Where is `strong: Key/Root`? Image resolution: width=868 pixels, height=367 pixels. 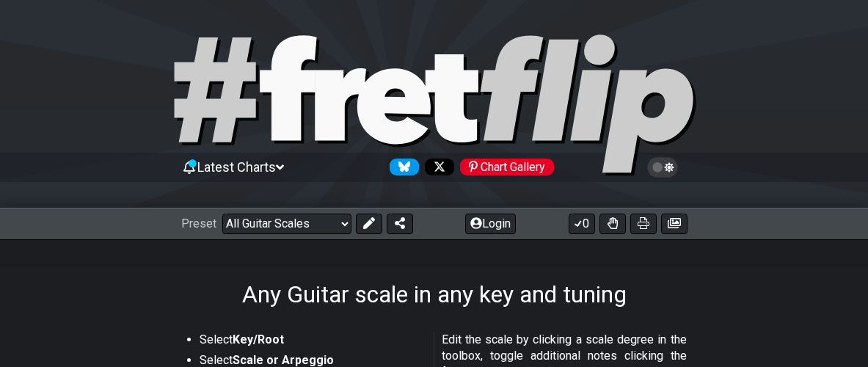 strong: Key/Root is located at coordinates (258, 339).